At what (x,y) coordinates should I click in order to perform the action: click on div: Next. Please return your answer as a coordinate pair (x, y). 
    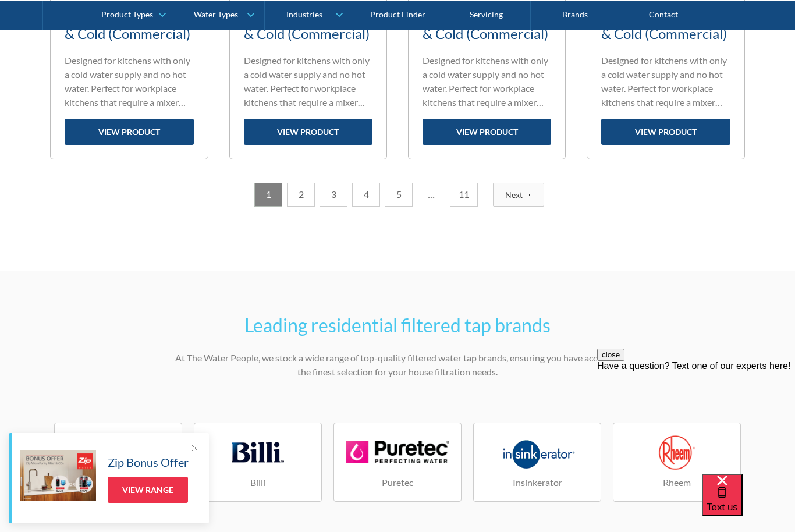
    Looking at the image, I should click on (514, 195).